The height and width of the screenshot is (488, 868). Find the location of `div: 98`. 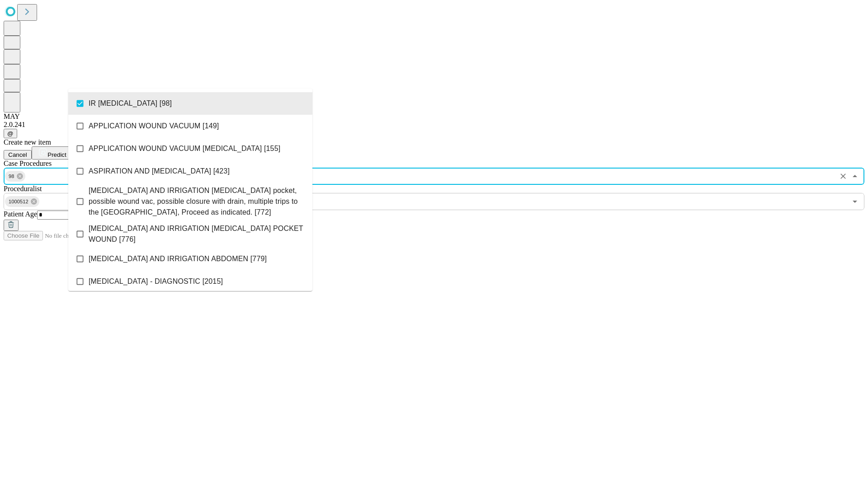

div: 98 is located at coordinates (15, 176).